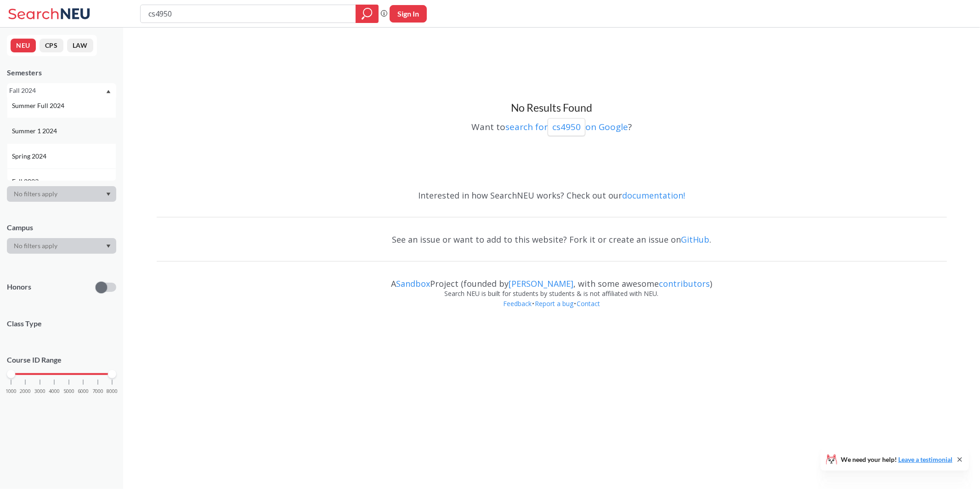 The height and width of the screenshot is (489, 980). What do you see at coordinates (408, 14) in the screenshot?
I see `button: Sign In` at bounding box center [408, 14].